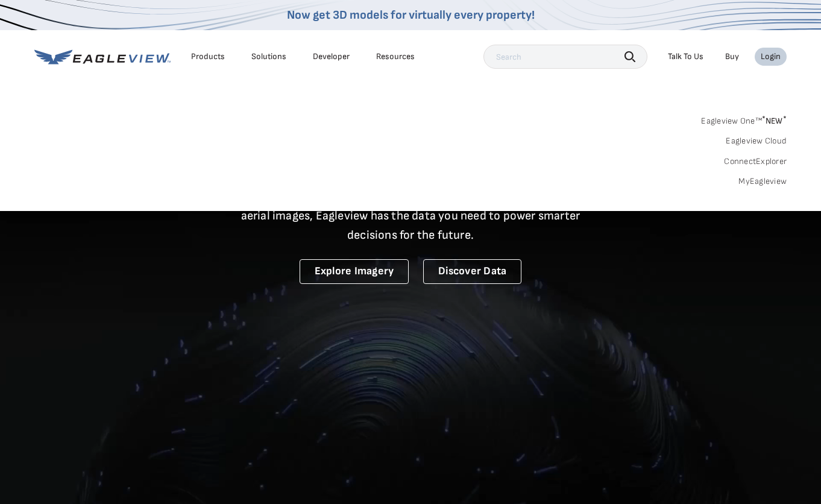  What do you see at coordinates (756, 141) in the screenshot?
I see `a: Eagleview Cloud` at bounding box center [756, 141].